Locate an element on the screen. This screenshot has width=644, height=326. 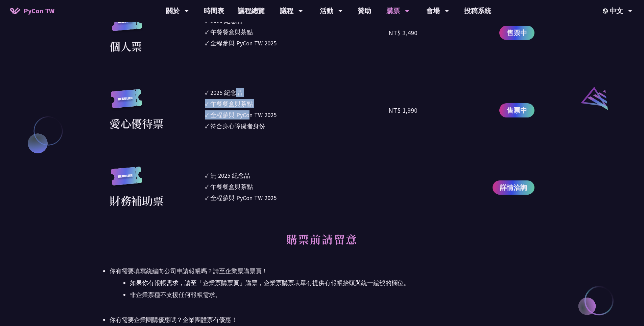
img: Home icon of PyCon TW 2025 is located at coordinates (15, 11).